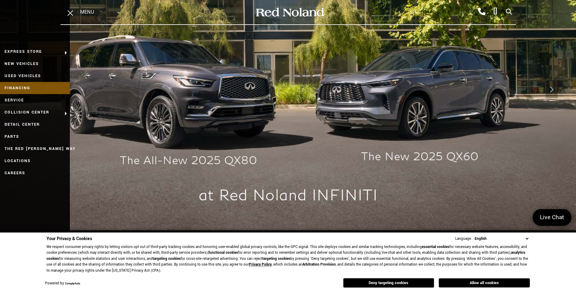  What do you see at coordinates (288, 259) in the screenshot?
I see `p: We respect consumer privacy rights by letting visitors opt out of third-party tracking cookies an...` at bounding box center [288, 259].